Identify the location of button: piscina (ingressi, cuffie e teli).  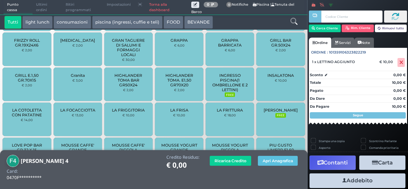
(127, 22).